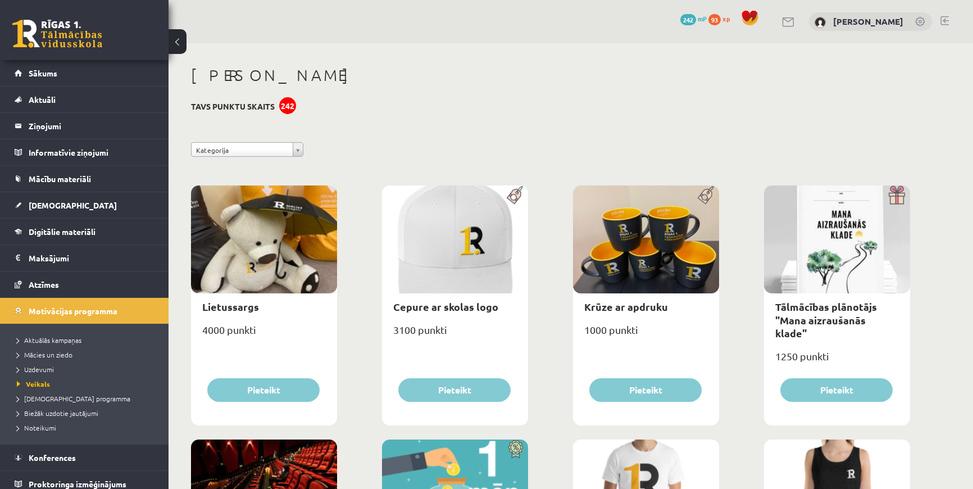 The image size is (973, 489). What do you see at coordinates (837, 361) in the screenshot?
I see `div: 1250 punkti` at bounding box center [837, 361].